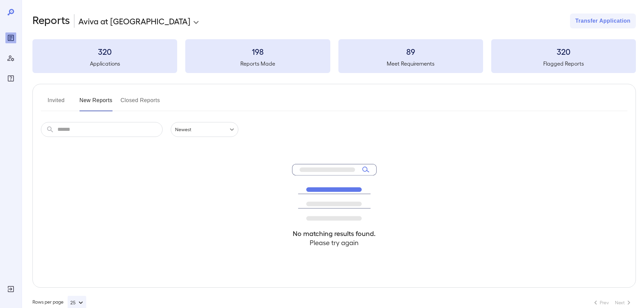  I want to click on h5: Meet Requirements, so click(410, 64).